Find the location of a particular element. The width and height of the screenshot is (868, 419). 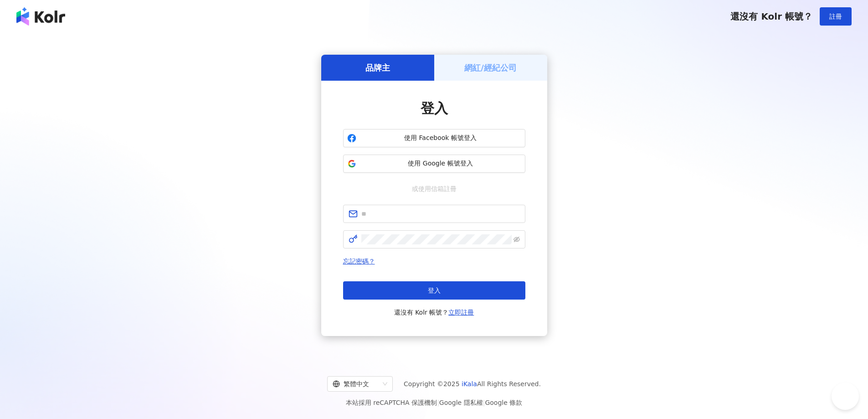

div: 繁體中文 is located at coordinates (356, 384).